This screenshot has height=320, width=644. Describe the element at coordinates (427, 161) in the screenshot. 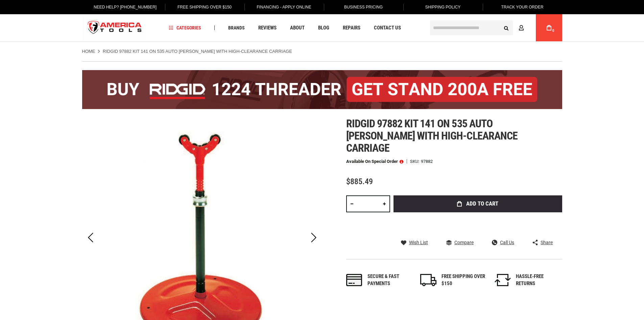

I see `div: 97882` at that location.